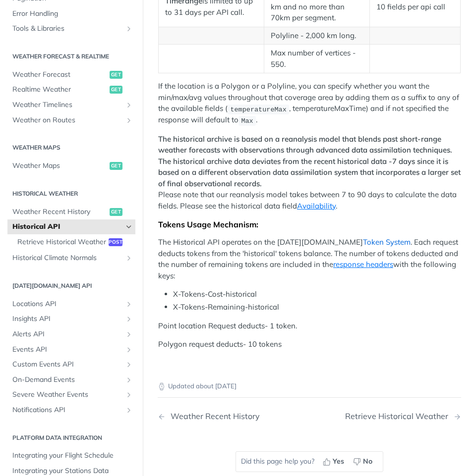 The height and width of the screenshot is (476, 476). I want to click on p: Polygon request deducts- 10 tokens, so click(309, 345).